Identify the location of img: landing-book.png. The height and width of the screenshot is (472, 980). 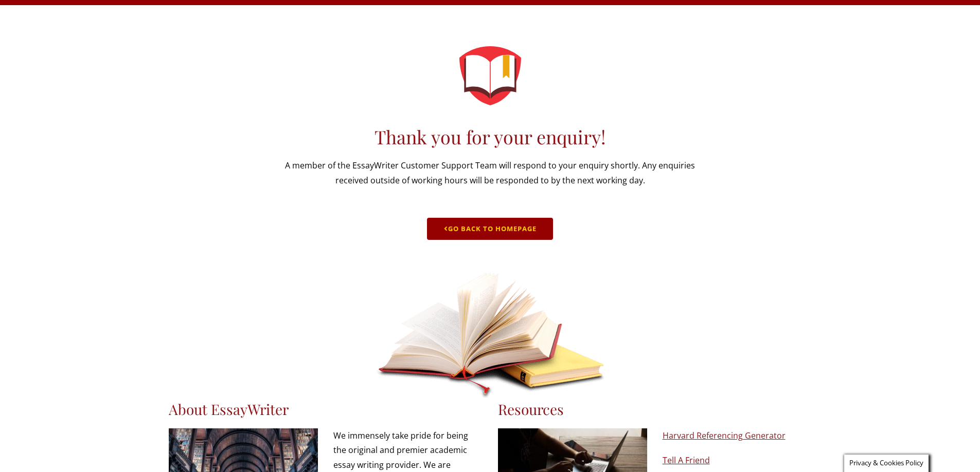
(490, 335).